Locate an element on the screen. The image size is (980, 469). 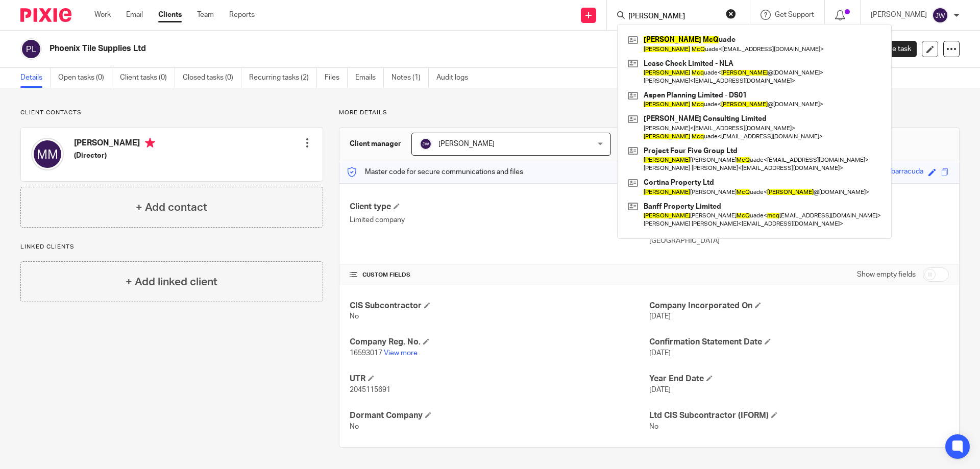
h4: + Add linked client is located at coordinates (172, 282).